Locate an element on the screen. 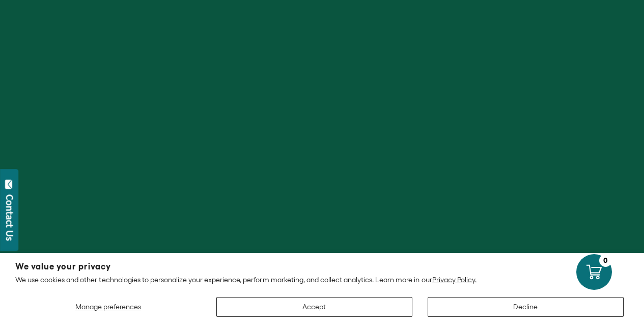 This screenshot has width=644, height=322. h2: We value your privacy is located at coordinates (322, 266).